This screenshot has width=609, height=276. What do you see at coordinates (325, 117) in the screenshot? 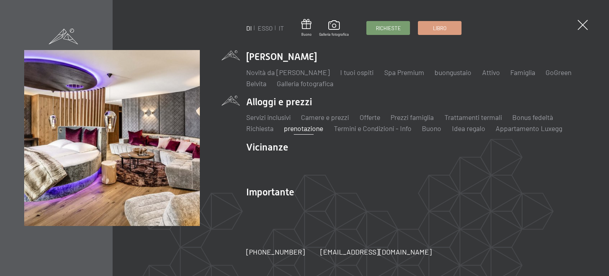
I see `a: Camere e prezzi` at bounding box center [325, 117].